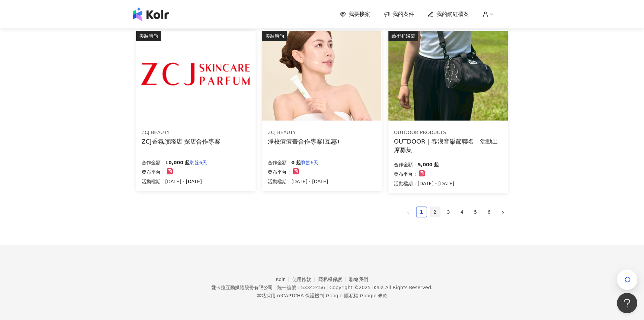  I want to click on div: 淨校痘痘膏合作專案(互惠), so click(304, 141).